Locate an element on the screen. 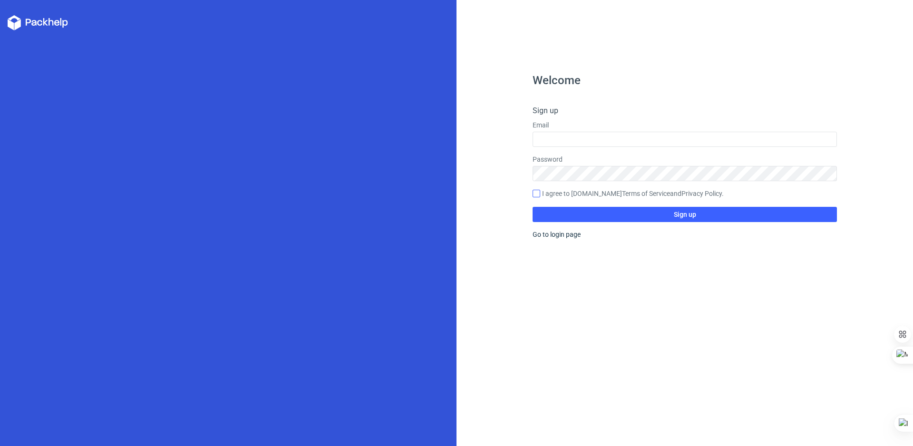 The height and width of the screenshot is (446, 913). a: Terms of Service is located at coordinates (646, 193).